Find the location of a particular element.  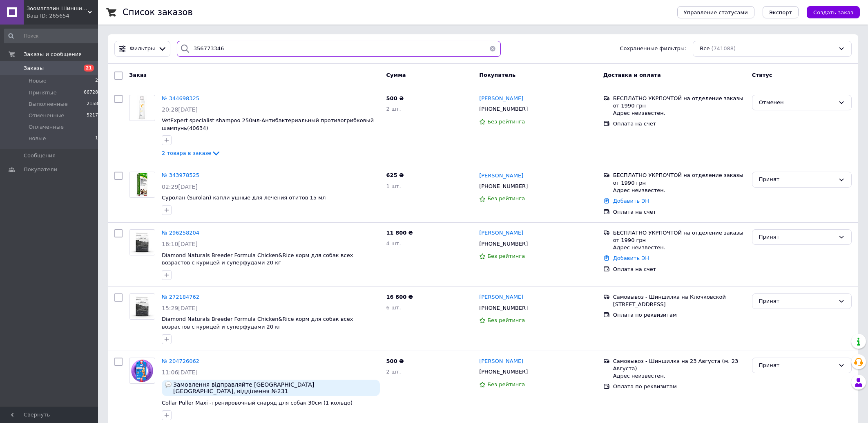

span: Collar Puller Maxi -тренировочный снаряд для собак 30см (1 кольцо) is located at coordinates (257, 402).